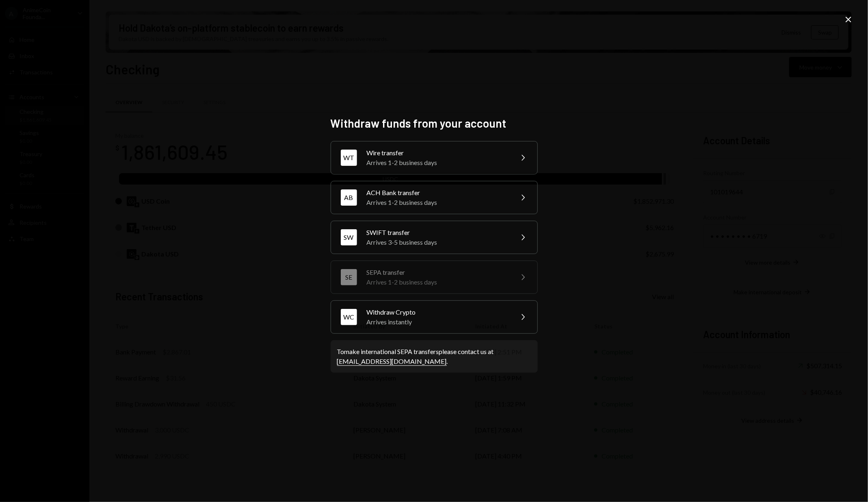 Image resolution: width=868 pixels, height=502 pixels. Describe the element at coordinates (438, 192) in the screenshot. I see `div: ACH Bank transfer` at that location.